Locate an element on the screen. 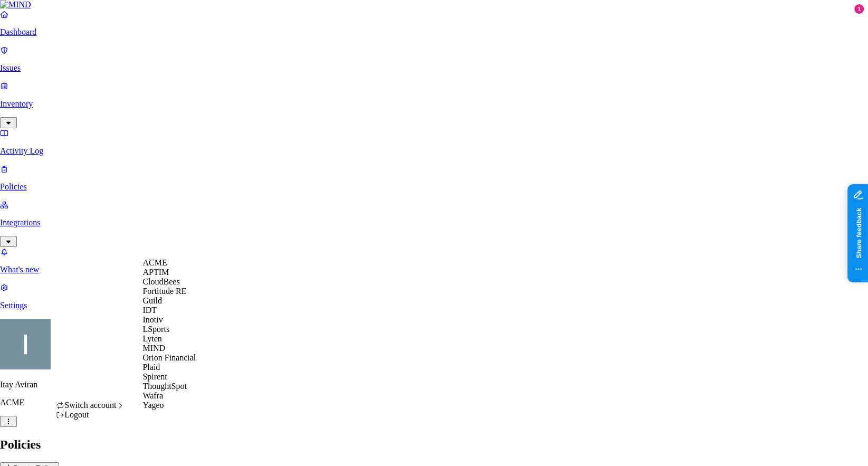 The width and height of the screenshot is (868, 466). span: IDT is located at coordinates (149, 309).